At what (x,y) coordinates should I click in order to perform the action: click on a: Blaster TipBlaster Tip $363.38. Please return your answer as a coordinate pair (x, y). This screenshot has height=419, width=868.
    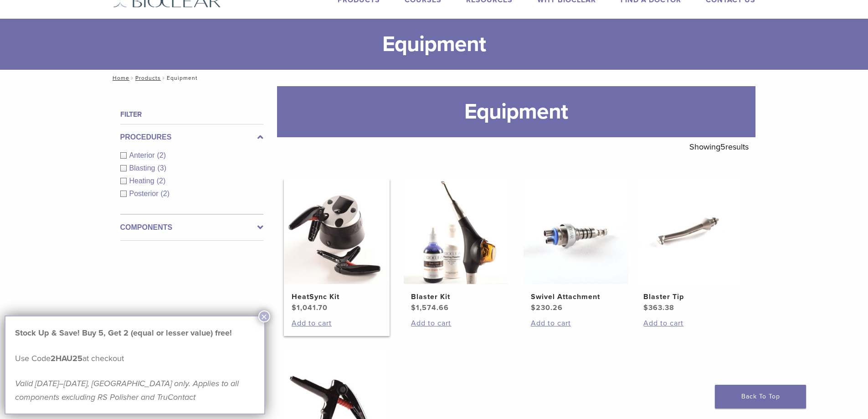
    Looking at the image, I should click on (689, 246).